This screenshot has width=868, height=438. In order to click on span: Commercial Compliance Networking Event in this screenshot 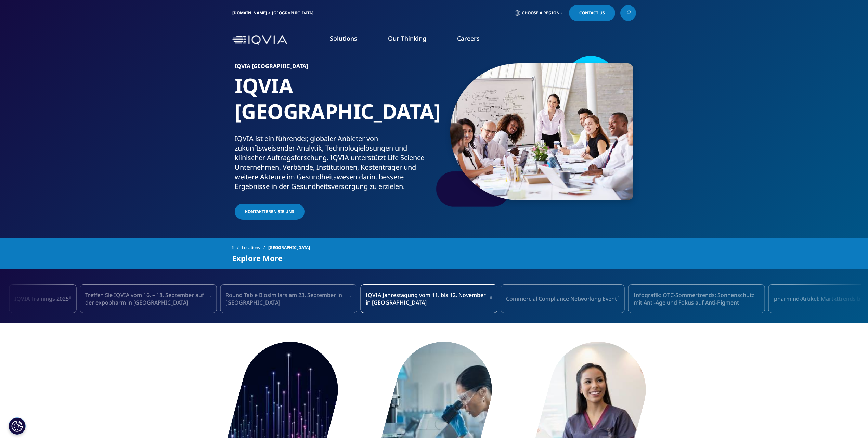, I will do `click(561, 299)`.